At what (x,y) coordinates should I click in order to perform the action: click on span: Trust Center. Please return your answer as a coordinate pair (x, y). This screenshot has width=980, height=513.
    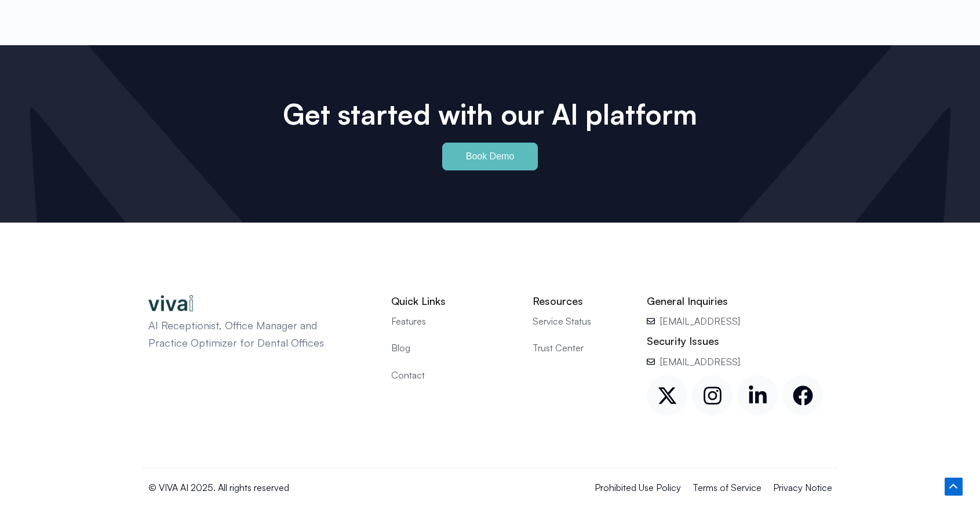
    Looking at the image, I should click on (558, 348).